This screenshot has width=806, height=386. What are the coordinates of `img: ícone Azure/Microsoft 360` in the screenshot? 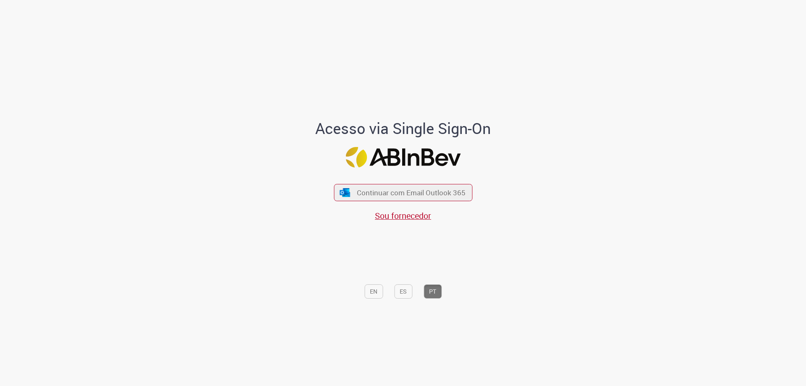 It's located at (345, 192).